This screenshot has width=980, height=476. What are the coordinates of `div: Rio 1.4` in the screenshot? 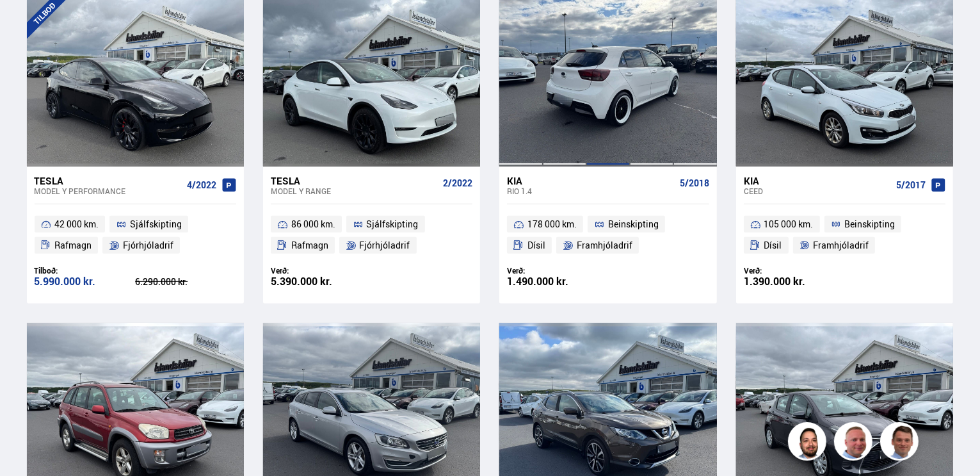 It's located at (590, 191).